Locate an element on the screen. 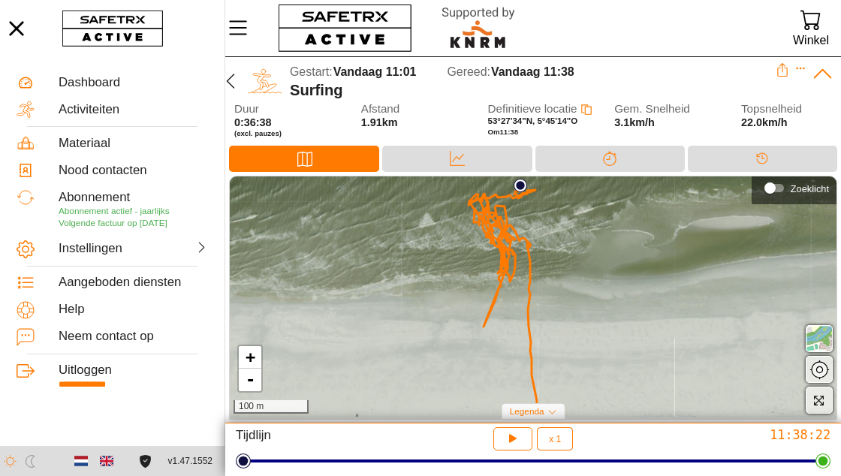  img: Activities.svg is located at coordinates (26, 110).